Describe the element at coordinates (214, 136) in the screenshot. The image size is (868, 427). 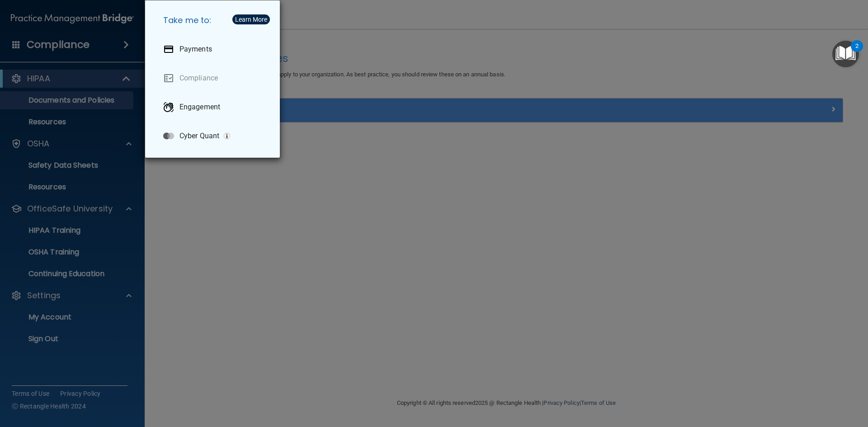
I see `a: Cyber Quant` at that location.